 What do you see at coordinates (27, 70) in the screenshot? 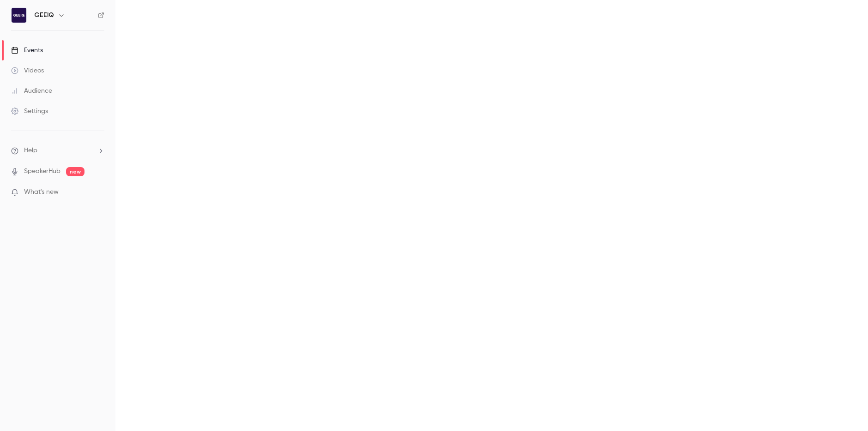
I see `div: Videos` at bounding box center [27, 70].